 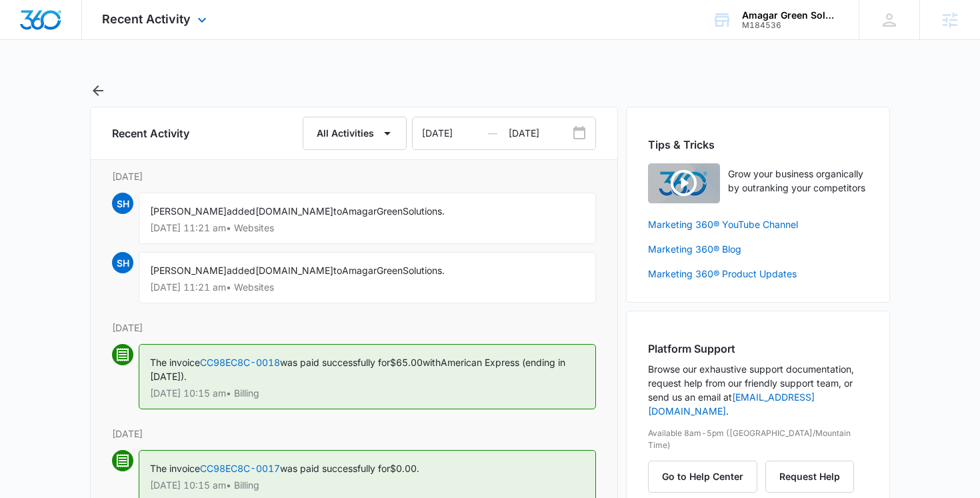 What do you see at coordinates (461, 133) in the screenshot?
I see `input: Date Range From` at bounding box center [461, 133].